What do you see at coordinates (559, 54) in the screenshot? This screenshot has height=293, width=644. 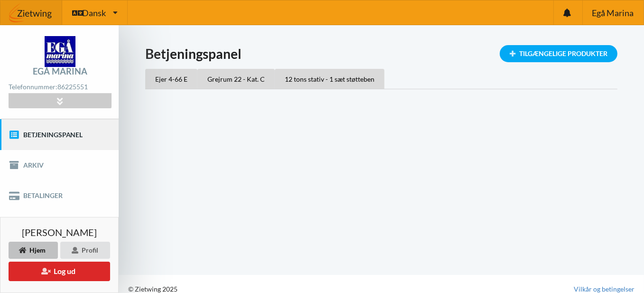 I see `div: Tilgængelige Produkter` at bounding box center [559, 54].